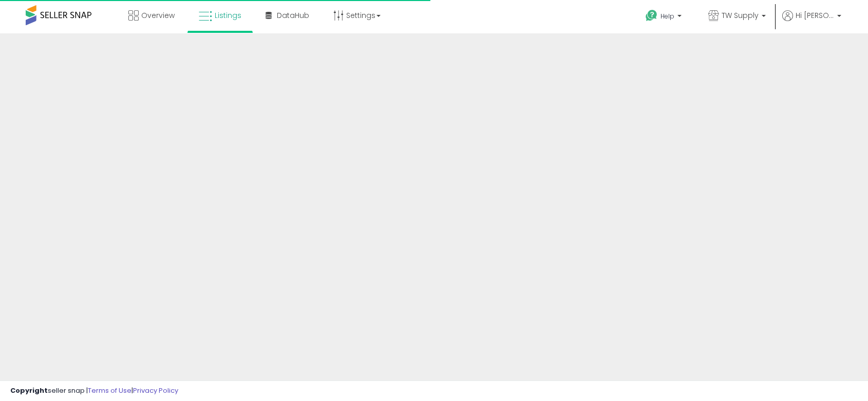 Image resolution: width=868 pixels, height=401 pixels. I want to click on span: TW Supply, so click(740, 15).